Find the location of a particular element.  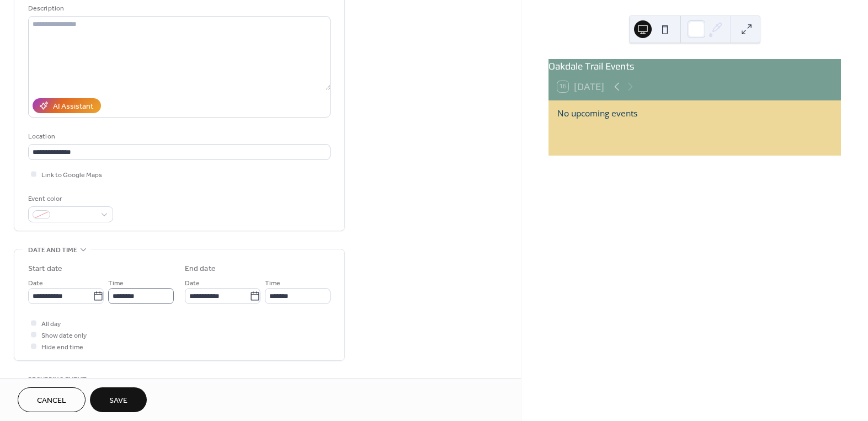

div: Oakdale Trail Events is located at coordinates (695, 66).